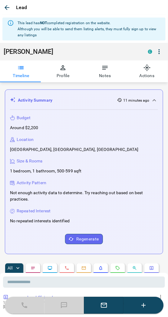 This screenshot has width=168, height=317. I want to click on p: Not enough activity data to determine. Try reaching out based on best practices., so click(84, 197).